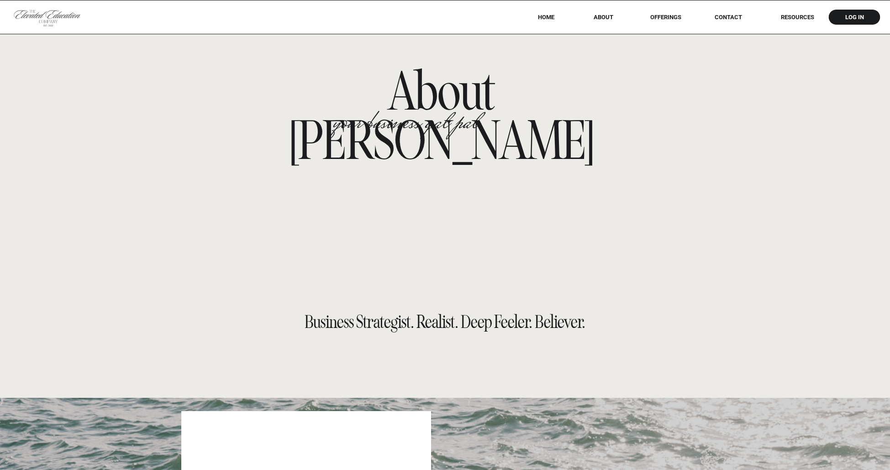 This screenshot has height=470, width=890. Describe the element at coordinates (665, 17) in the screenshot. I see `nav: offerings` at that location.